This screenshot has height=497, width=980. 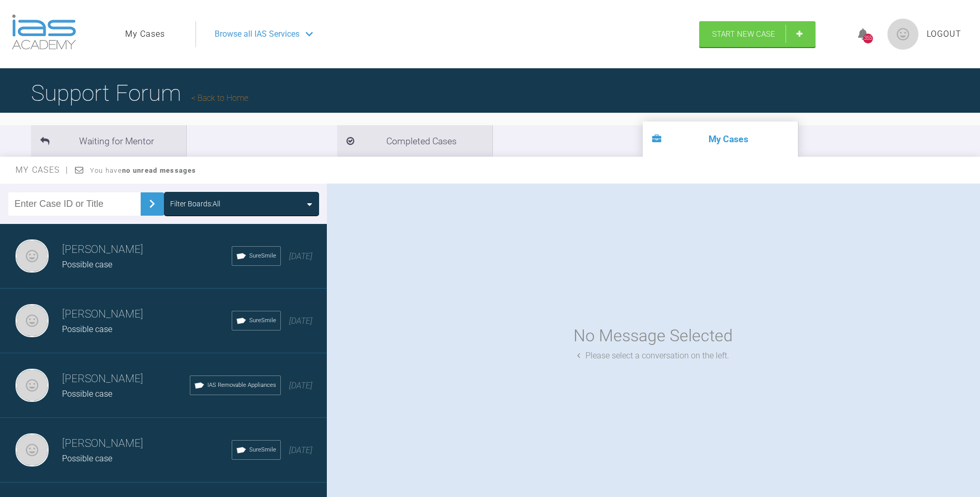 What do you see at coordinates (415, 141) in the screenshot?
I see `li: Completed Cases` at bounding box center [415, 141].